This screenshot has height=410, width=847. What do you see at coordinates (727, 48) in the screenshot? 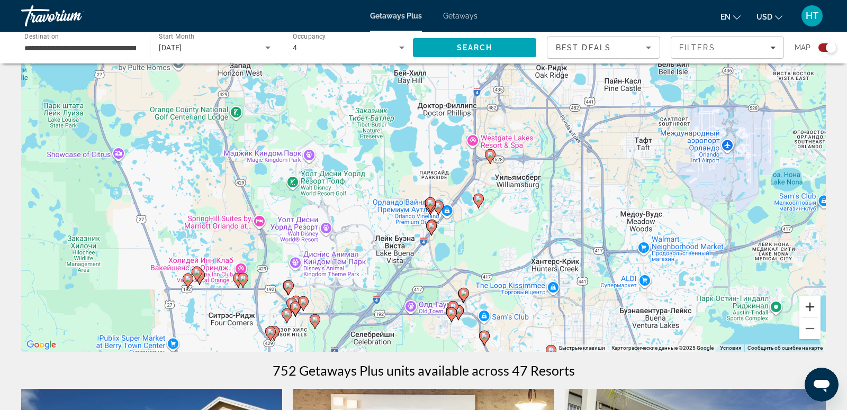
I see `button: Filters` at bounding box center [727, 48].